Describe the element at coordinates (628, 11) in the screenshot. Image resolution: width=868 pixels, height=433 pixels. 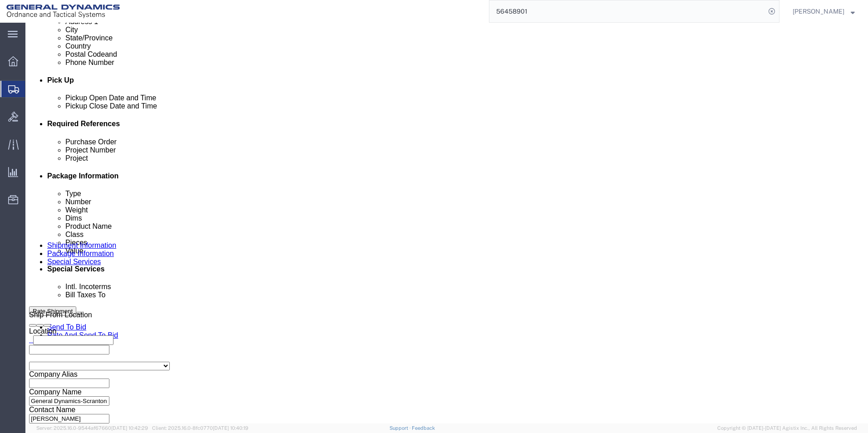
I see `input: Search for shipment number, reference number` at that location.